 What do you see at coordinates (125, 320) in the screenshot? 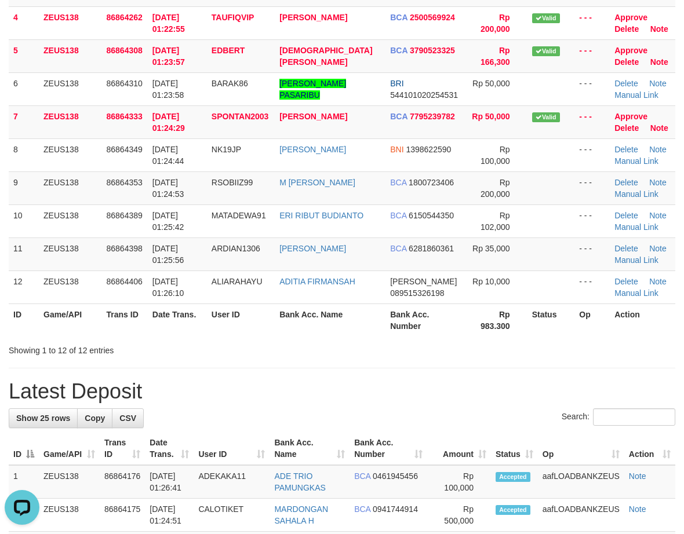
I see `th: Trans ID` at bounding box center [125, 320].